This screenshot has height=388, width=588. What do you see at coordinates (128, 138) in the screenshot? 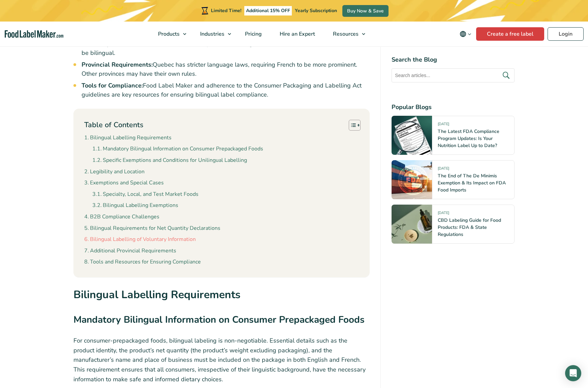
I see `a: Bilingual Labelling Requirements` at bounding box center [128, 138].